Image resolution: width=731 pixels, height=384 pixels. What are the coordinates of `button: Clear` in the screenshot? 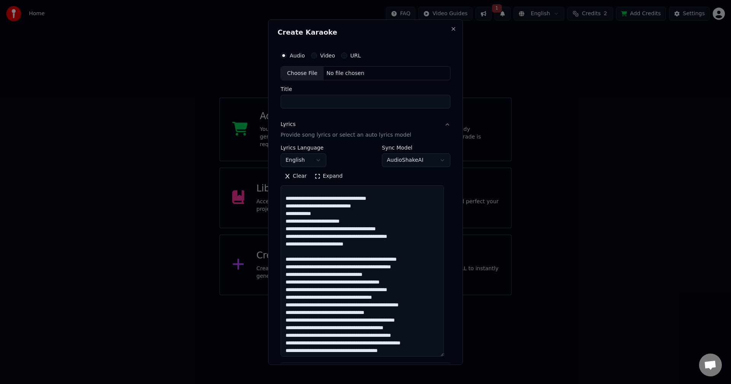 It's located at (295, 176).